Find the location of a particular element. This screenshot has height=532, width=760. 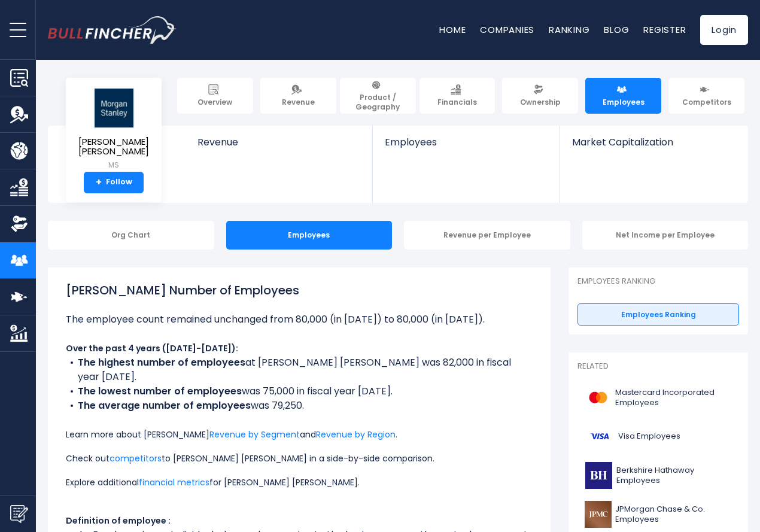

a: Product / Geography is located at coordinates (378, 96).